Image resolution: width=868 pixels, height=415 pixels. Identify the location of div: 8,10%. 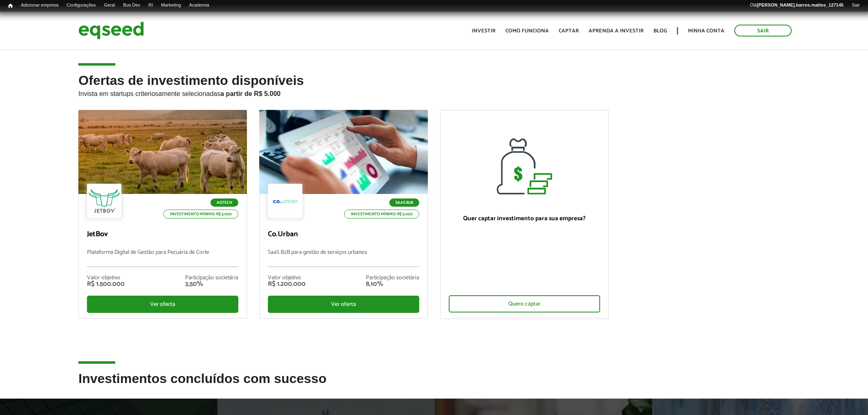
(392, 284).